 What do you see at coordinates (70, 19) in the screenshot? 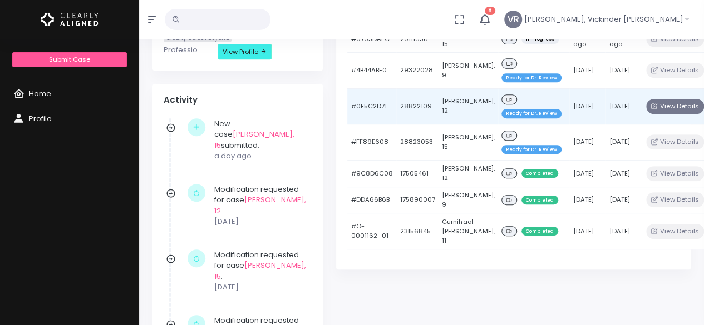
I see `img: Logo Horizontal` at bounding box center [70, 19].